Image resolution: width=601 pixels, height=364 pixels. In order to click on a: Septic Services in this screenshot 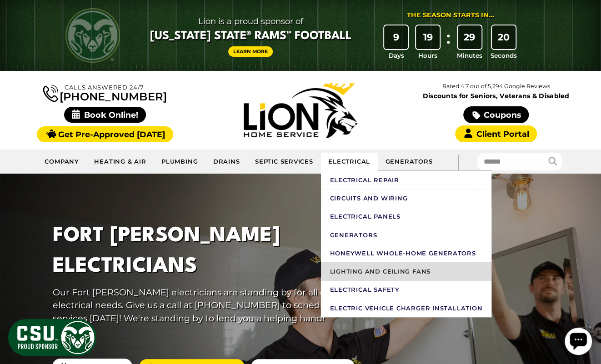, I will do `click(284, 162)`.